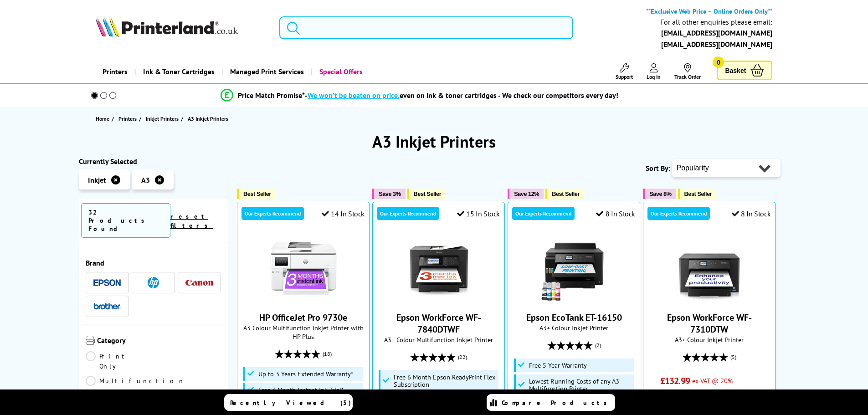 The height and width of the screenshot is (415, 868). I want to click on span: £132.99, so click(674, 381).